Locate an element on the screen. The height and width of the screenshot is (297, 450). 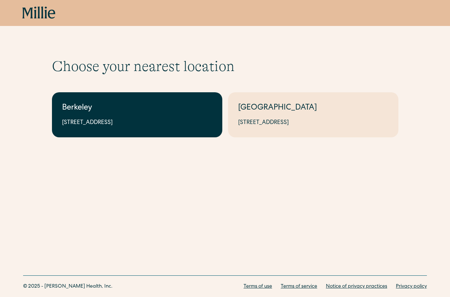
a: Notice of privacy practices is located at coordinates (356, 287).